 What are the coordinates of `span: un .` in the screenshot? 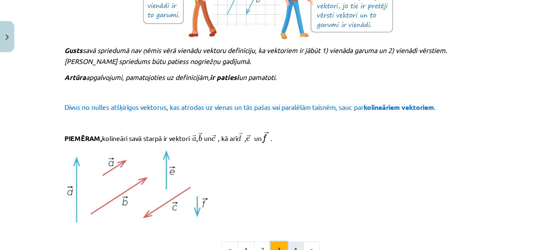 It's located at (263, 138).